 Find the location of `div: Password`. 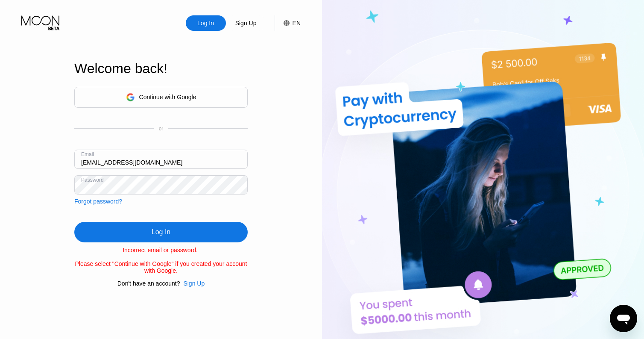

div: Password is located at coordinates (92, 180).